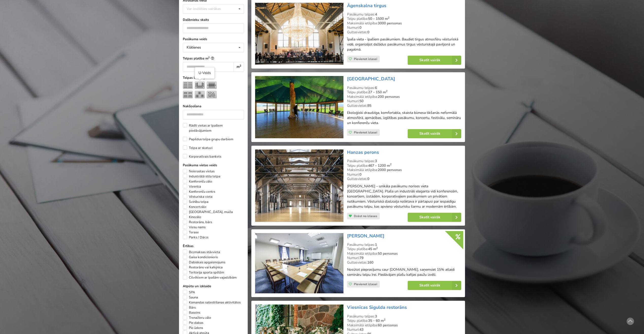 The height and width of the screenshot is (334, 644). What do you see at coordinates (366, 216) in the screenshot?
I see `span: Dzēst no izlases` at bounding box center [366, 216].